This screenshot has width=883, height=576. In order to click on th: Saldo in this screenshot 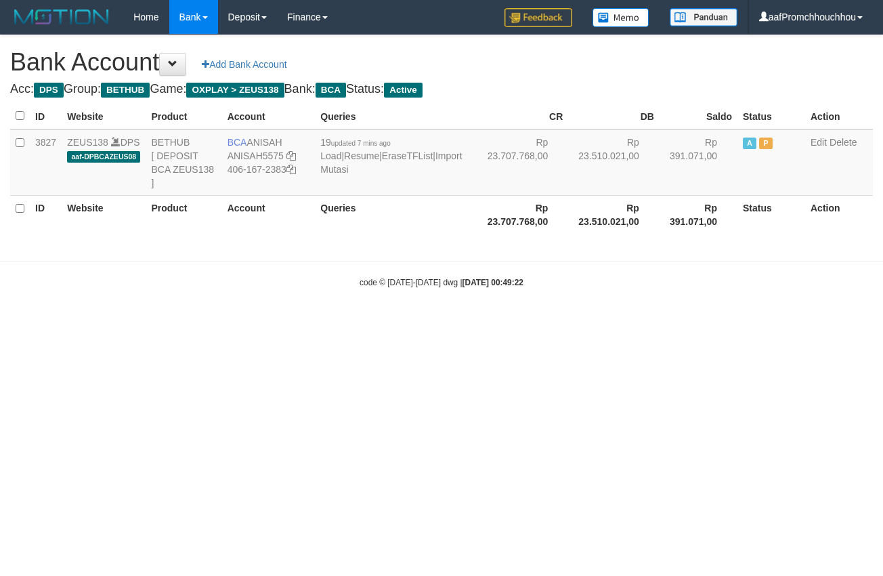, I will do `click(698, 116)`.